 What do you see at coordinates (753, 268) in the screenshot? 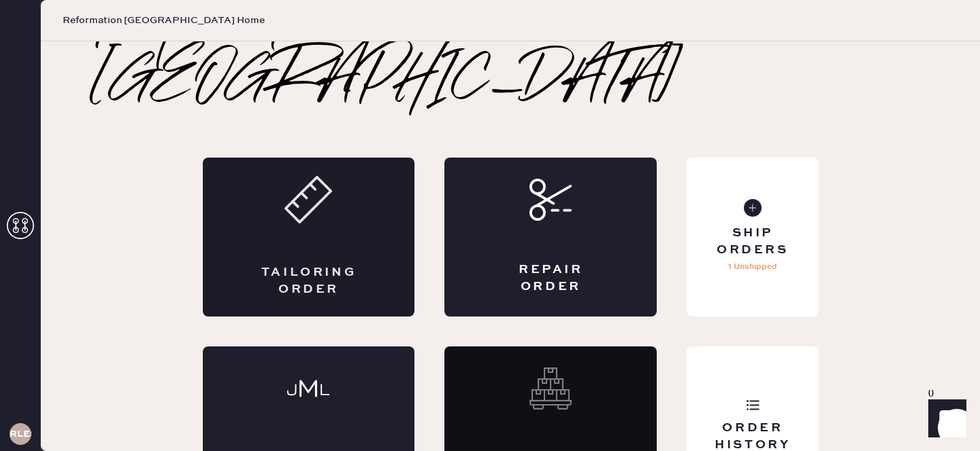
I see `p: 1 Unshipped` at bounding box center [753, 268].